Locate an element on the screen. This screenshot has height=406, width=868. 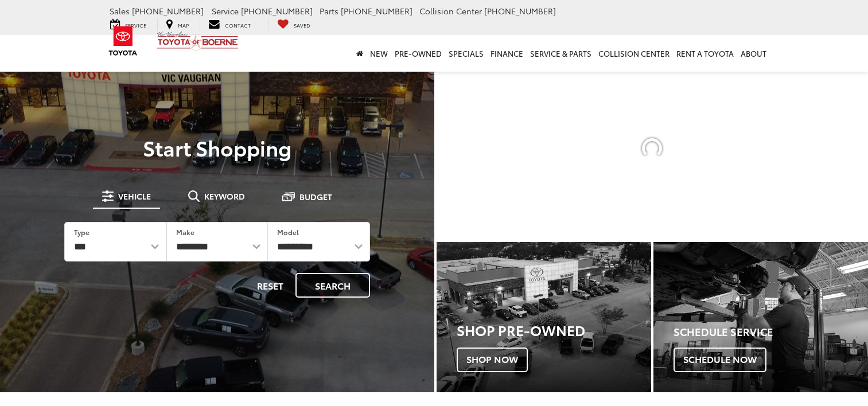
img: Toyota is located at coordinates (123, 41).